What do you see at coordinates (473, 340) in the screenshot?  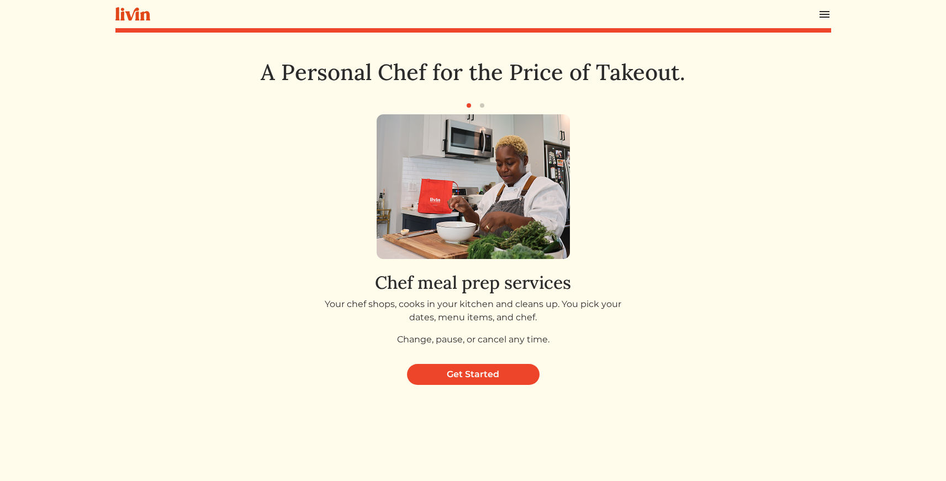 I see `p: Change, pause, or cancel any time.` at bounding box center [473, 340].